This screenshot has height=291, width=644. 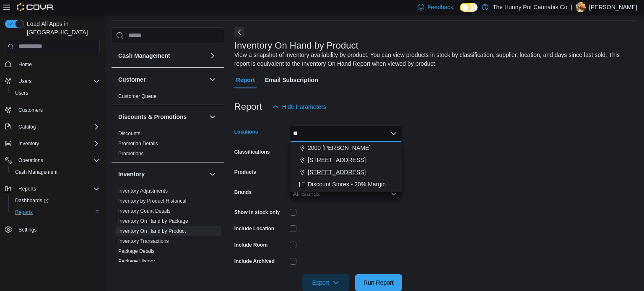 What do you see at coordinates (25, 64) in the screenshot?
I see `span: Home` at bounding box center [25, 64].